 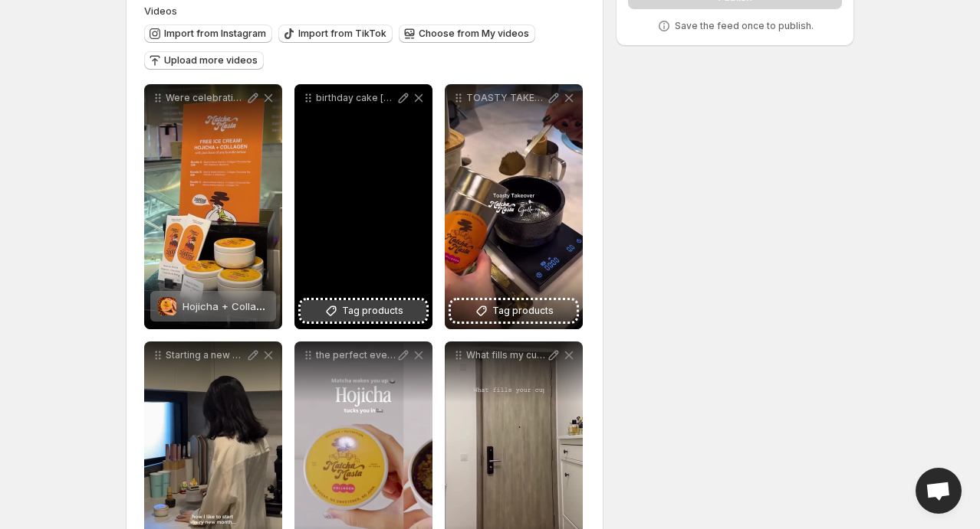 I want to click on span: Upload more videos, so click(x=210, y=61).